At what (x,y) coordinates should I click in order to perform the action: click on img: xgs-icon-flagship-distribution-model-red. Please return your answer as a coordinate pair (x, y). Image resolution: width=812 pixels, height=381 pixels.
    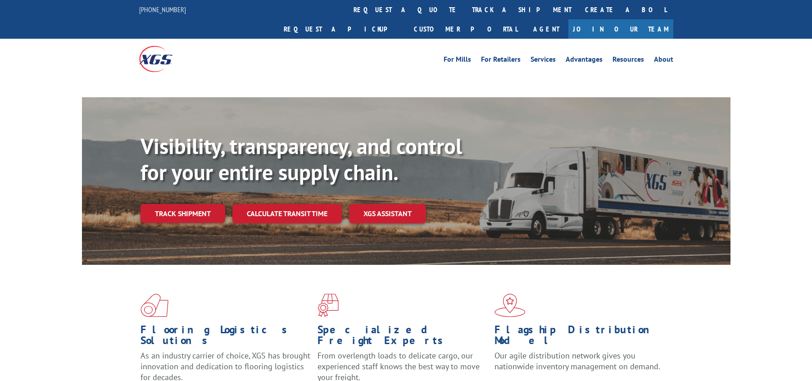
    Looking at the image, I should click on (510, 306).